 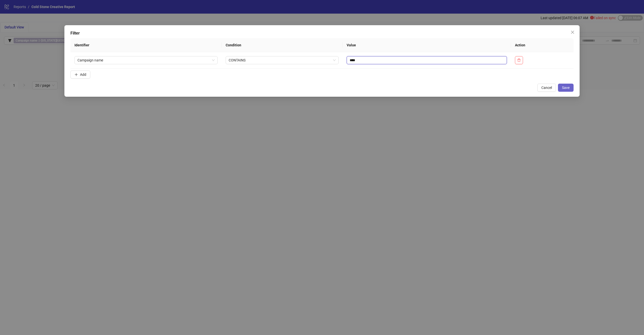 I want to click on button: Save, so click(x=566, y=88).